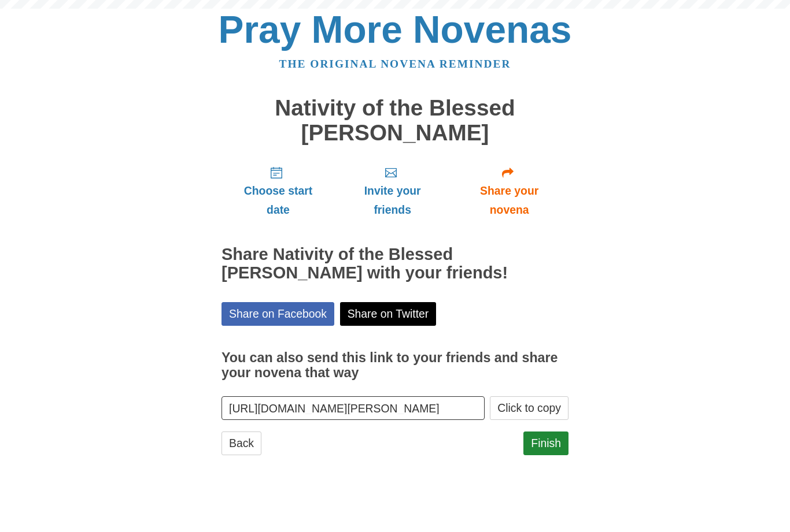  What do you see at coordinates (546, 443) in the screenshot?
I see `a: Finish` at bounding box center [546, 443].